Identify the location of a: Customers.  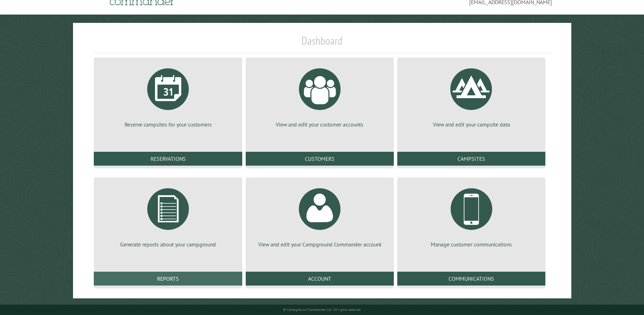
(320, 158).